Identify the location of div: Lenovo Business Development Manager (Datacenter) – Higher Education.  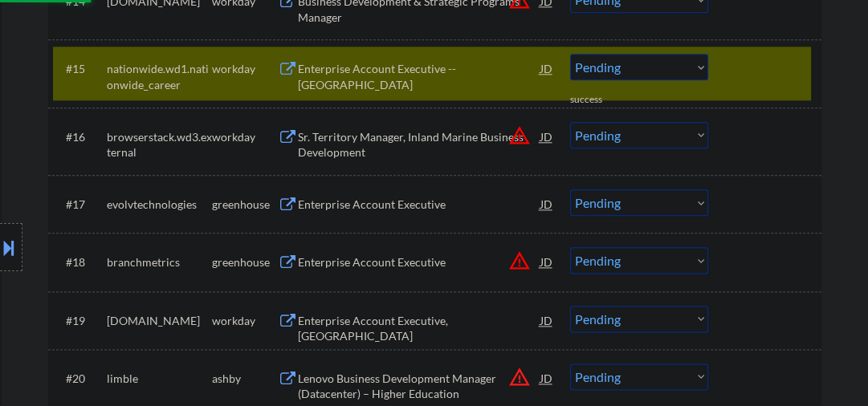
(419, 386).